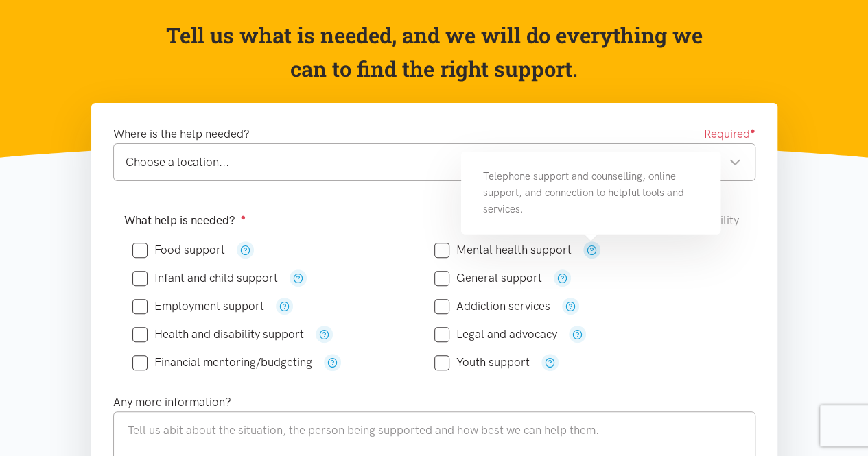  Describe the element at coordinates (222, 362) in the screenshot. I see `label: Financial mentoring/budgeting` at that location.